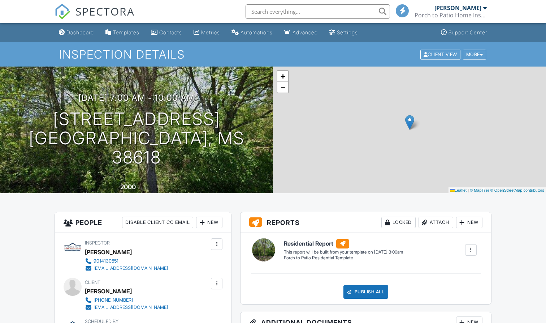 This screenshot has width=546, height=323. I want to click on a: Zoom in, so click(283, 76).